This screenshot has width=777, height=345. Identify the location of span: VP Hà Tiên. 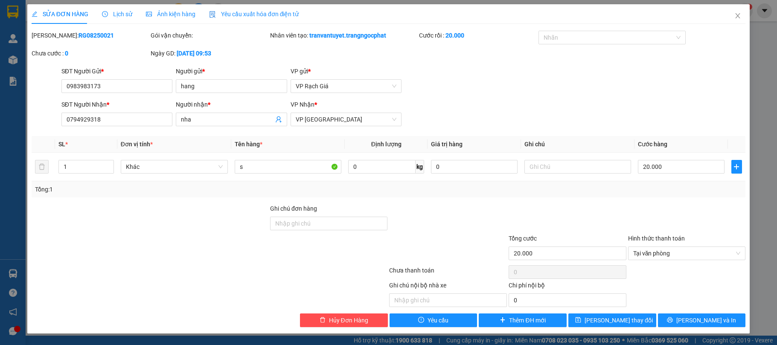
(346, 120).